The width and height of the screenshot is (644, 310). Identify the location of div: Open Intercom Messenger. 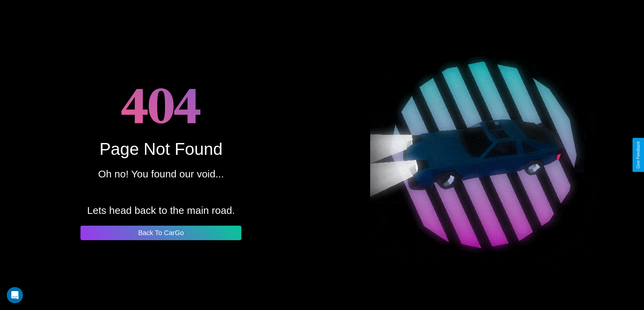
(15, 295).